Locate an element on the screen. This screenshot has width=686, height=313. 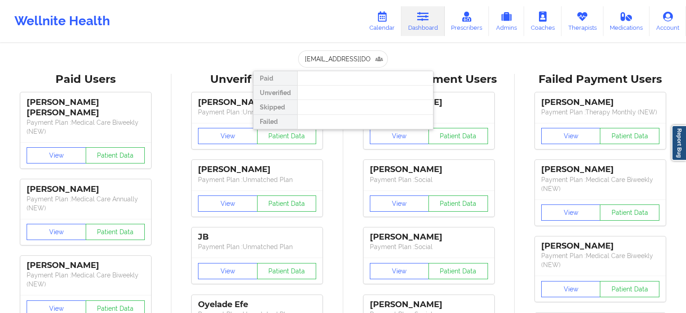
div: Unverified Users is located at coordinates (257, 79).